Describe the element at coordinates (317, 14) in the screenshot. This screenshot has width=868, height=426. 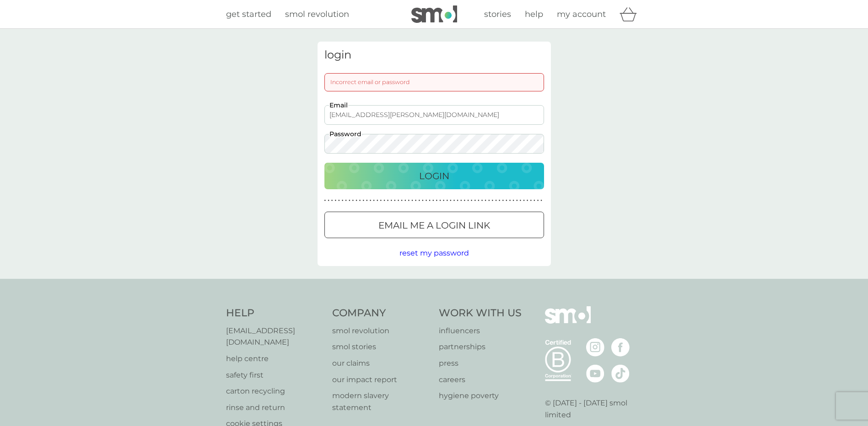
I see `span: smol revolution` at that location.